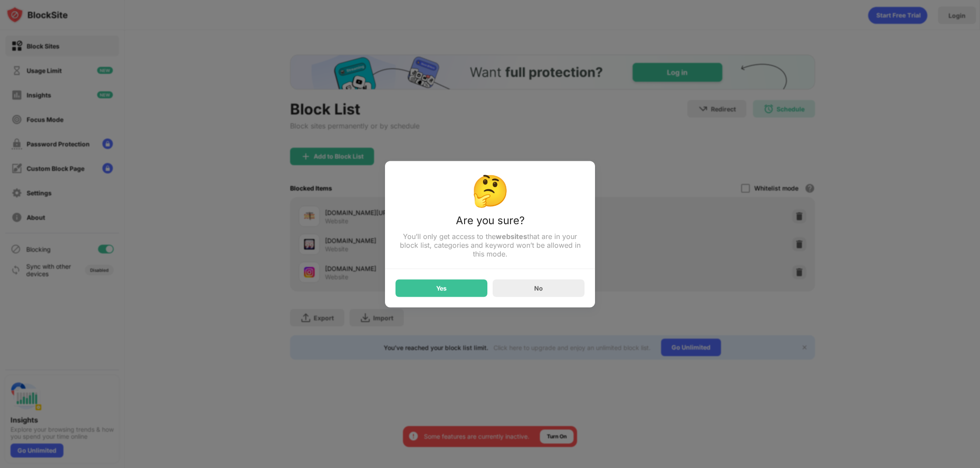 This screenshot has width=980, height=468. What do you see at coordinates (538, 288) in the screenshot?
I see `div: No` at bounding box center [538, 288].